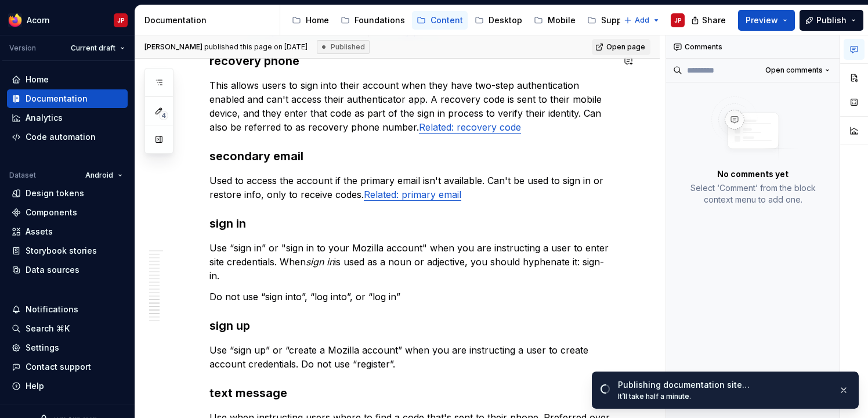 This screenshot has width=868, height=418. What do you see at coordinates (15, 21) in the screenshot?
I see `img: 894890ef-b4b9-4142-abf4-a08b65caed53.png` at bounding box center [15, 21].